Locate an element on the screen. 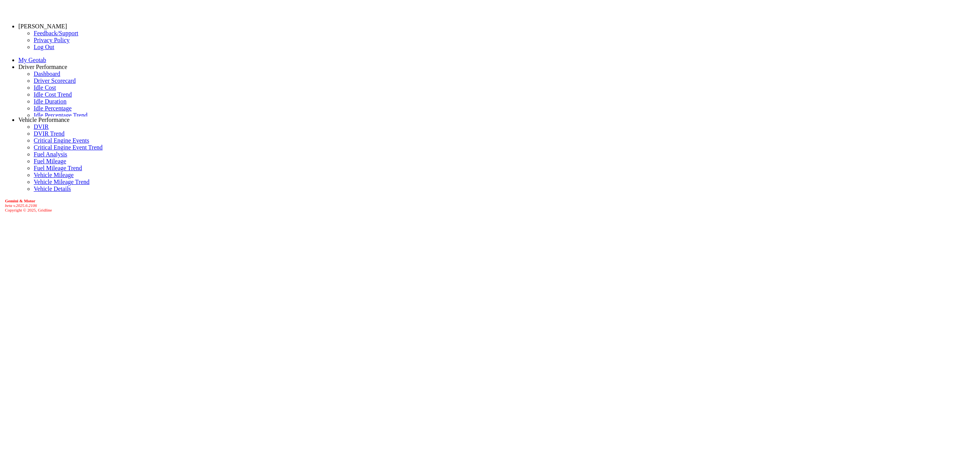 The image size is (980, 471). a: DVIR is located at coordinates (41, 127).